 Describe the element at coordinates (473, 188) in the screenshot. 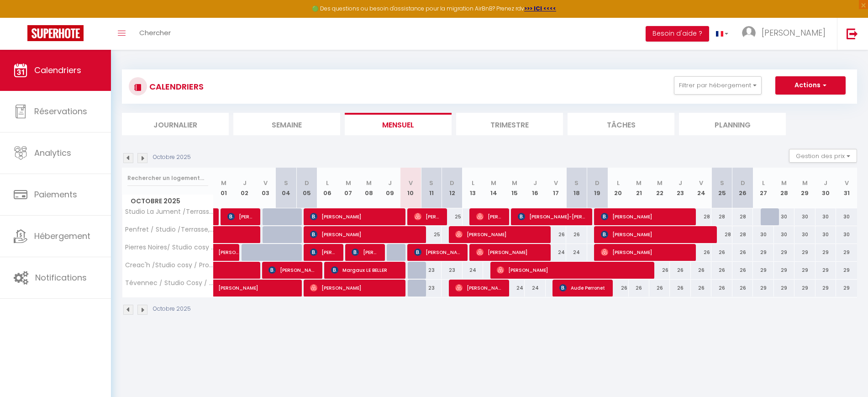

I see `th: 13` at that location.